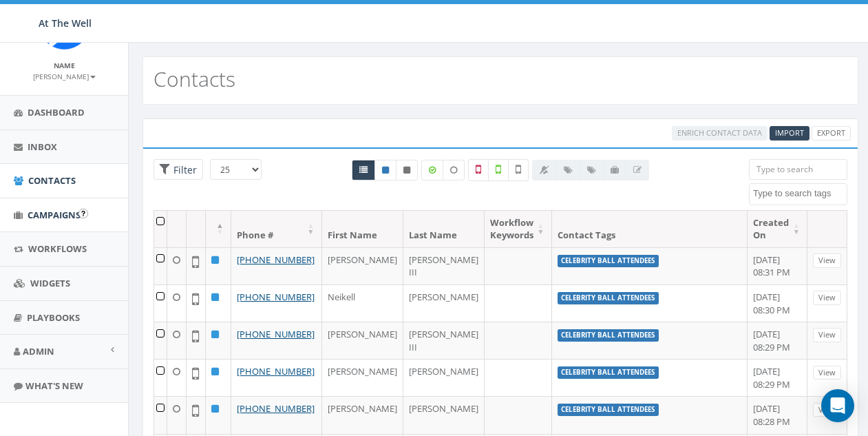 This screenshot has height=436, width=868. What do you see at coordinates (831, 133) in the screenshot?
I see `a: Export` at bounding box center [831, 133].